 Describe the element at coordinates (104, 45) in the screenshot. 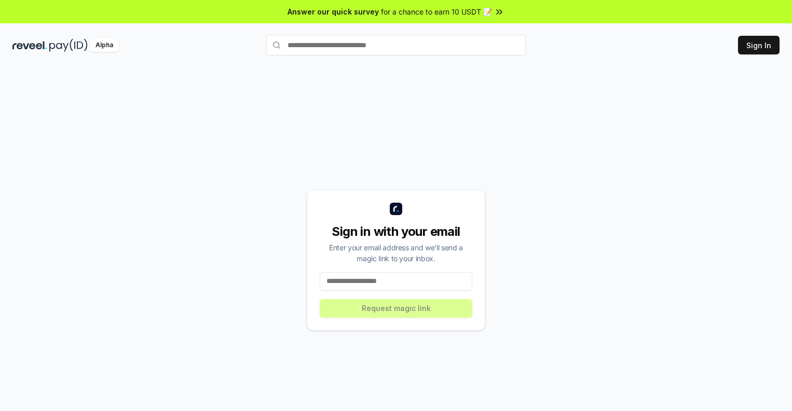

I see `div: Alpha` at that location.